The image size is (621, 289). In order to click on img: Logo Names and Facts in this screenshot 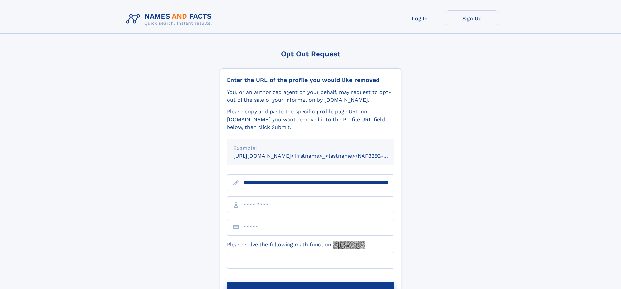, I will do `click(170, 19)`.